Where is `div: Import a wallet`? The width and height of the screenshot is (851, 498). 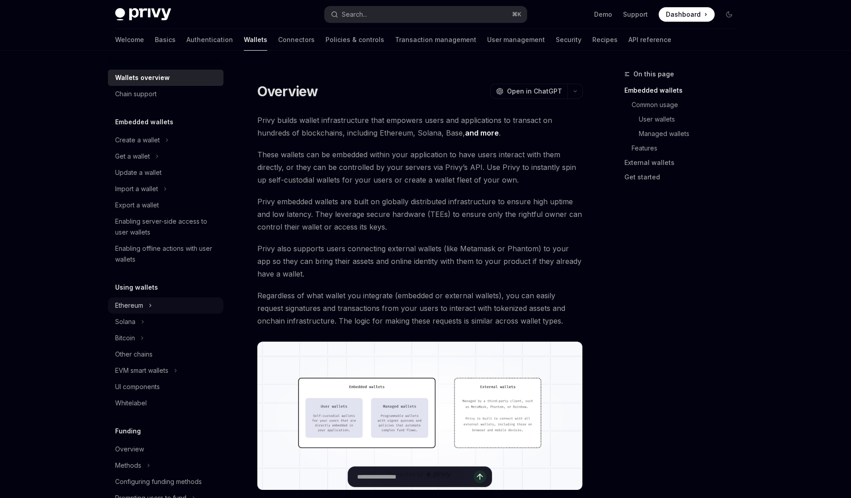 div: Import a wallet is located at coordinates (136, 189).